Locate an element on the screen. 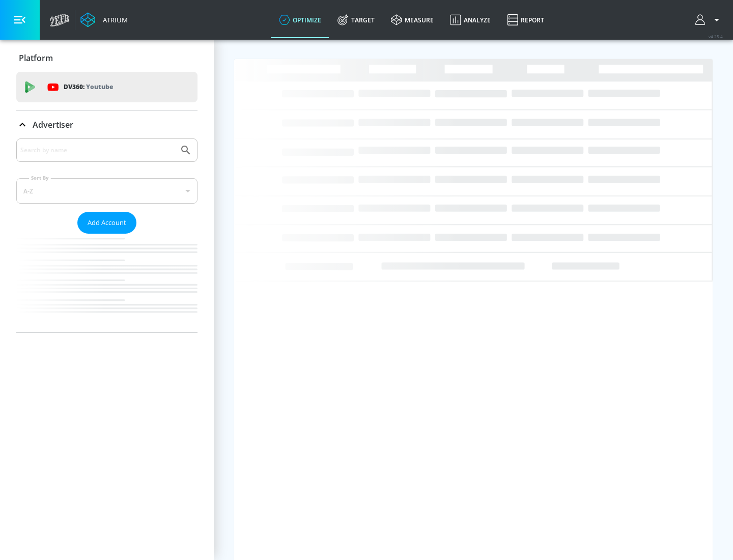 The image size is (733, 560). a: Atrium is located at coordinates (104, 19).